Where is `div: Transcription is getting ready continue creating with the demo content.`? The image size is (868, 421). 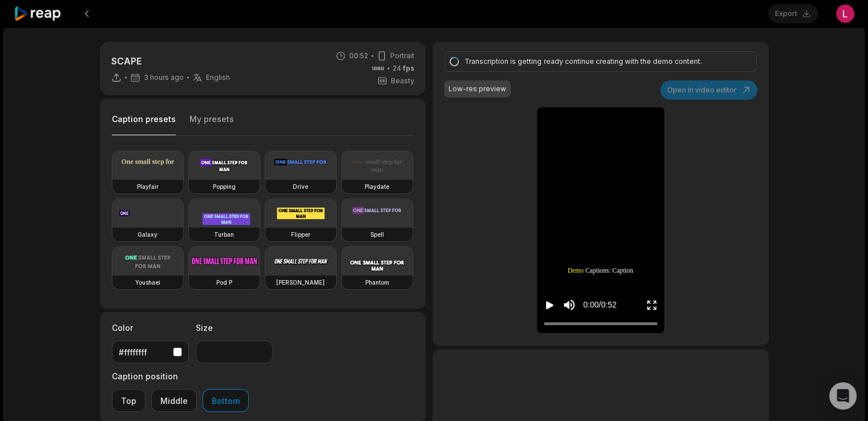 div: Transcription is getting ready continue creating with the demo content. is located at coordinates (598, 62).